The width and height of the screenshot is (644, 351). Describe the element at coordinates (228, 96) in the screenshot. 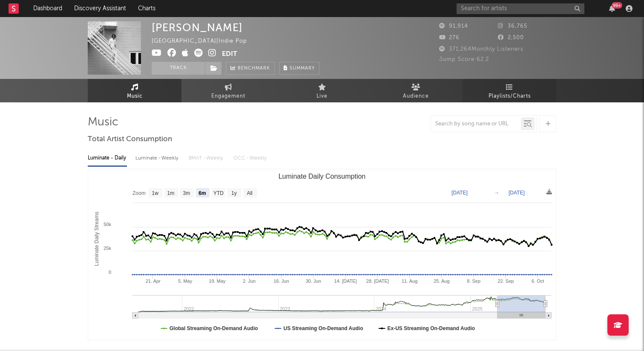

I see `span: Engagement` at that location.